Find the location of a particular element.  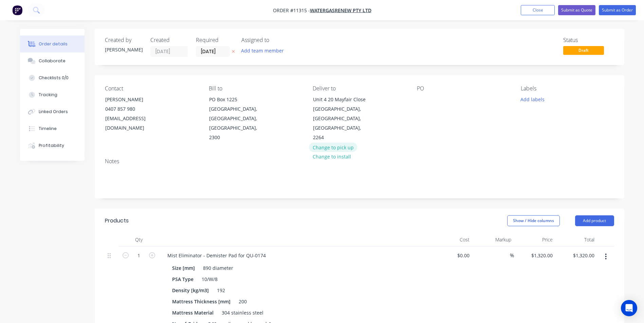

button: Order details is located at coordinates (52, 44).